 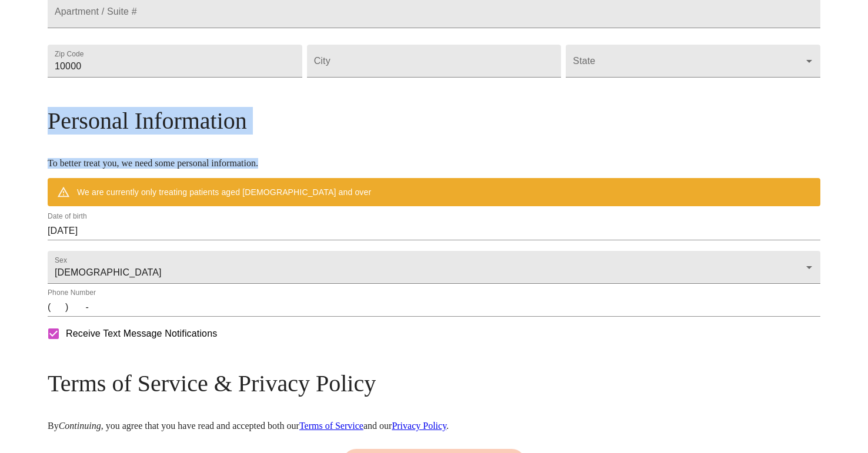 I want to click on span: Receive Text Message Notifications, so click(x=141, y=334).